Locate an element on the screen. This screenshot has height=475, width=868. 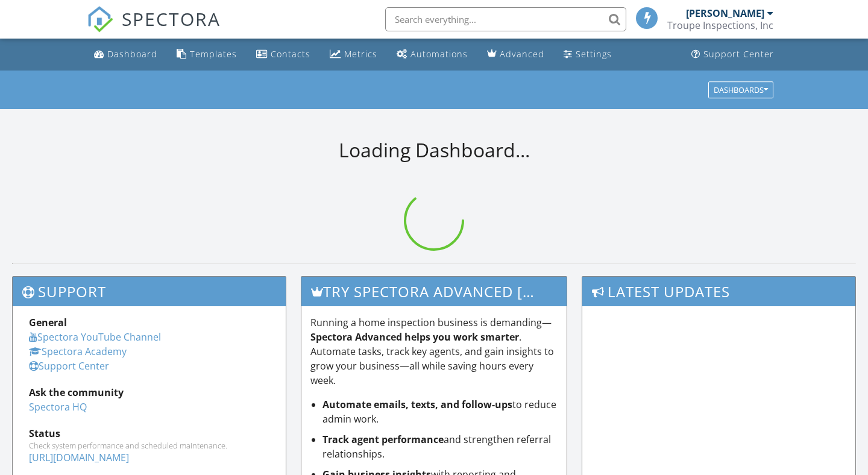
div: Support Center is located at coordinates (738, 54).